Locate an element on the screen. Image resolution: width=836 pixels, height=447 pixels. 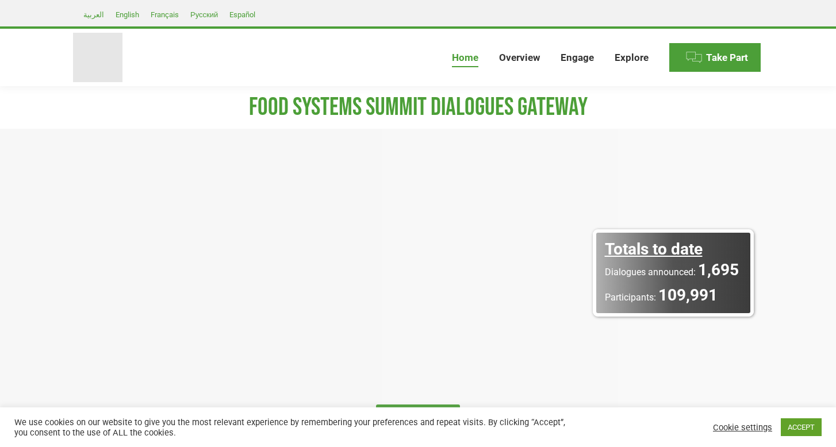
a: Español is located at coordinates (242, 14).